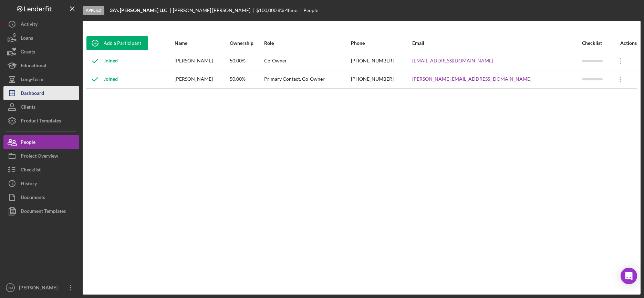 The image size is (644, 298). I want to click on div: Open Intercom Messenger, so click(629, 276).